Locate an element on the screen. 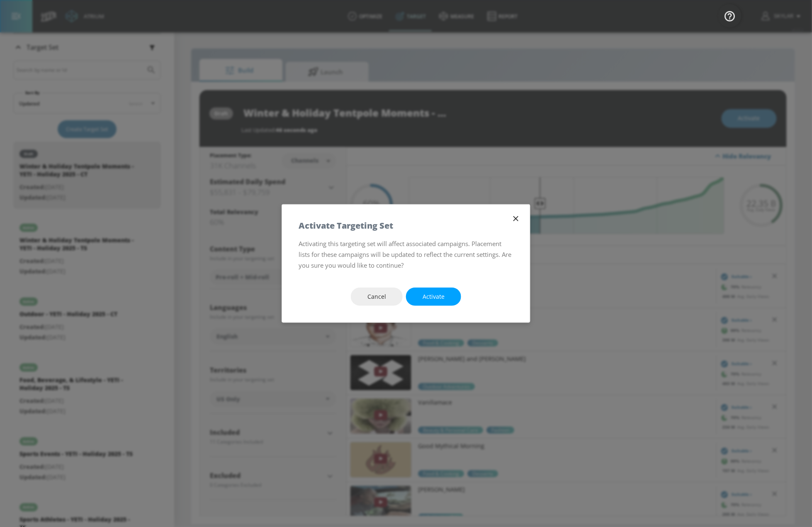  button: Cancel is located at coordinates (376, 297).